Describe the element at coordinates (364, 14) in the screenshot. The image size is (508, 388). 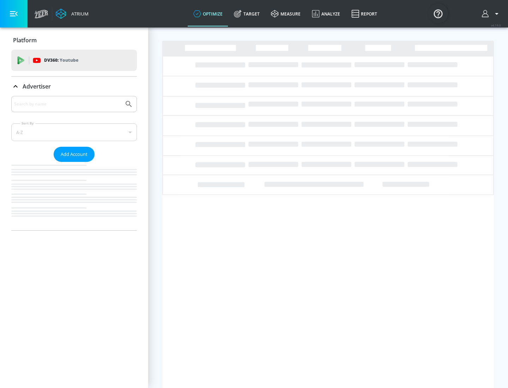
I see `a: Report` at that location.